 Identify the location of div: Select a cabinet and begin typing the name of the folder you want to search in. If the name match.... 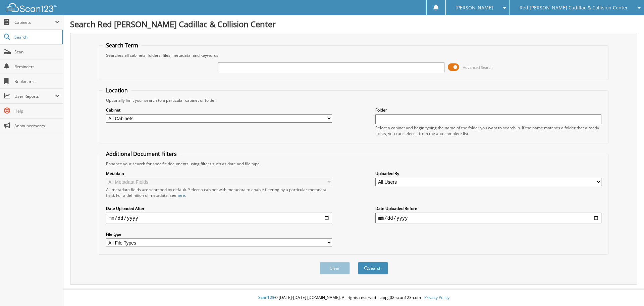
(489, 131).